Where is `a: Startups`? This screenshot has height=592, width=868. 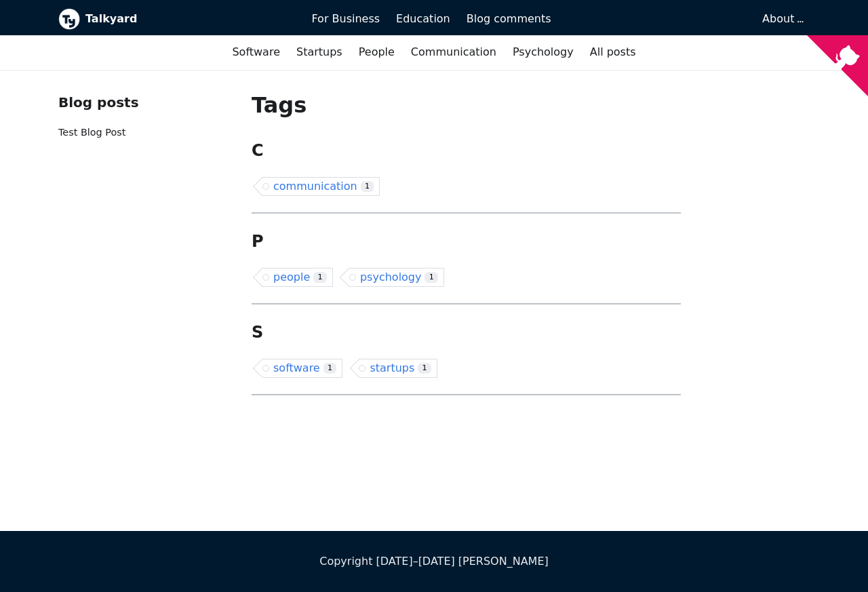
a: Startups is located at coordinates (319, 52).